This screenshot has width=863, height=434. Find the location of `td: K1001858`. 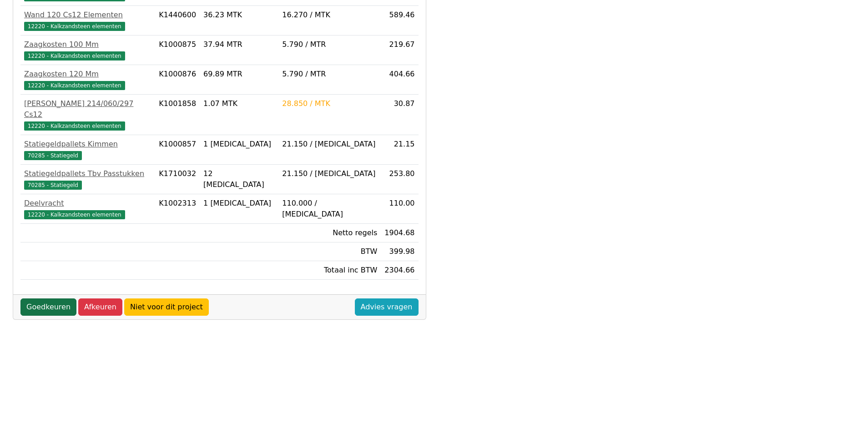

td: K1001858 is located at coordinates (177, 115).